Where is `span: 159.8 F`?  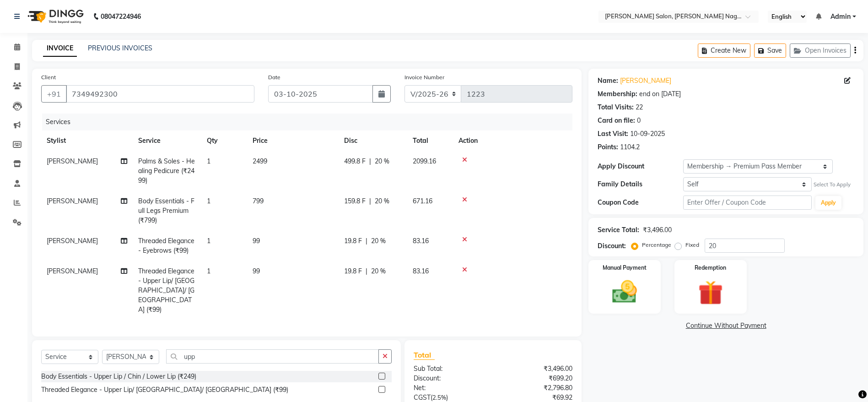 span: 159.8 F is located at coordinates (355, 201).